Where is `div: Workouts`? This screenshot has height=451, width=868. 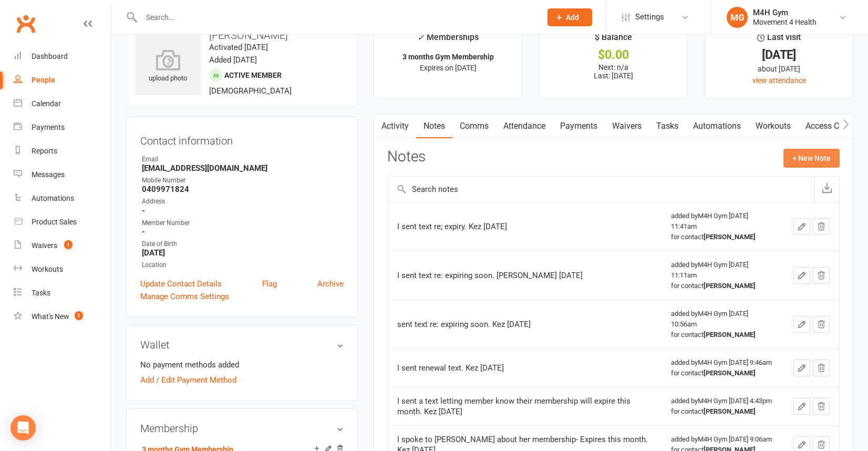 div: Workouts is located at coordinates (48, 269).